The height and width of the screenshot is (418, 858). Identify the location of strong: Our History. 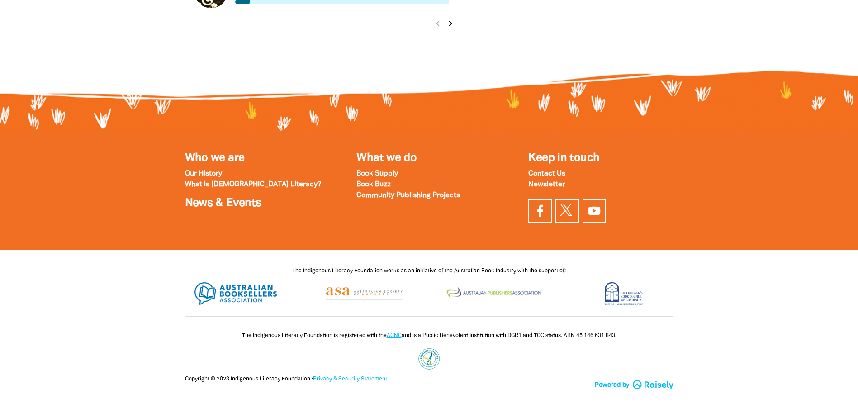
(203, 174).